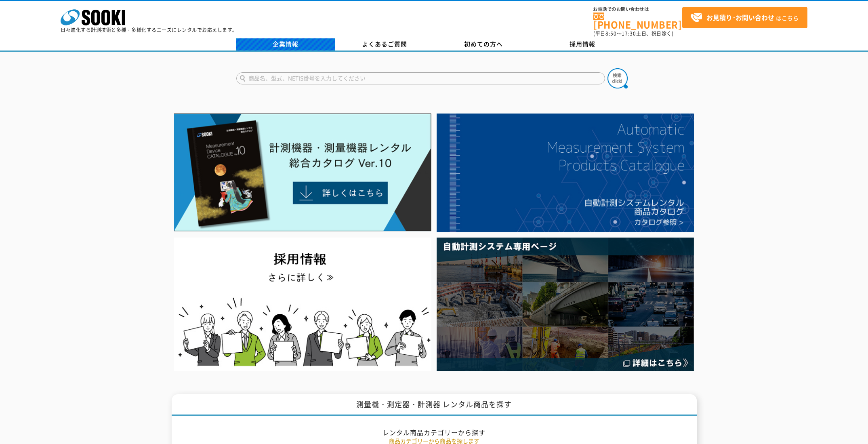 This screenshot has height=444, width=868. I want to click on strong: お見積り･お問い合わせ, so click(740, 18).